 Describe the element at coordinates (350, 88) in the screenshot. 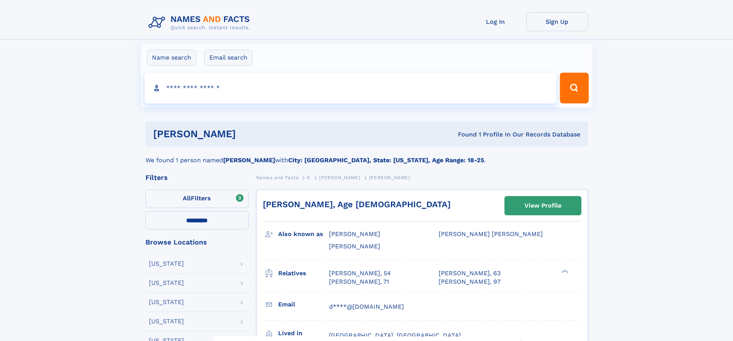

I see `input: search input` at that location.